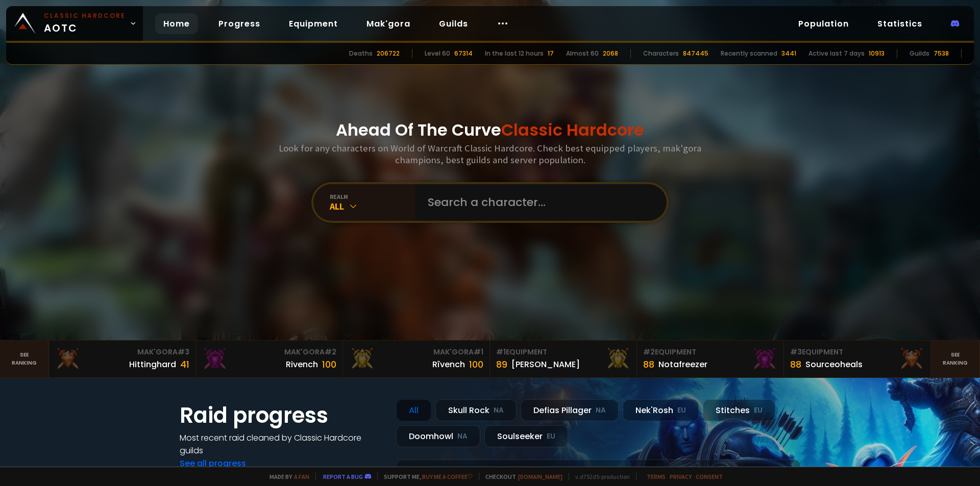 This screenshot has height=486, width=980. Describe the element at coordinates (490, 154) in the screenshot. I see `h3: Look for any characters on World of Warcraft Classic Hardcore. Check best equipped players, mak'g...` at that location.